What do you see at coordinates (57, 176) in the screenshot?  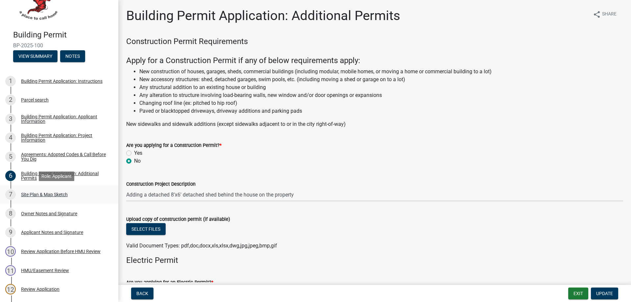 I see `div: Role: Applicant` at bounding box center [57, 176].